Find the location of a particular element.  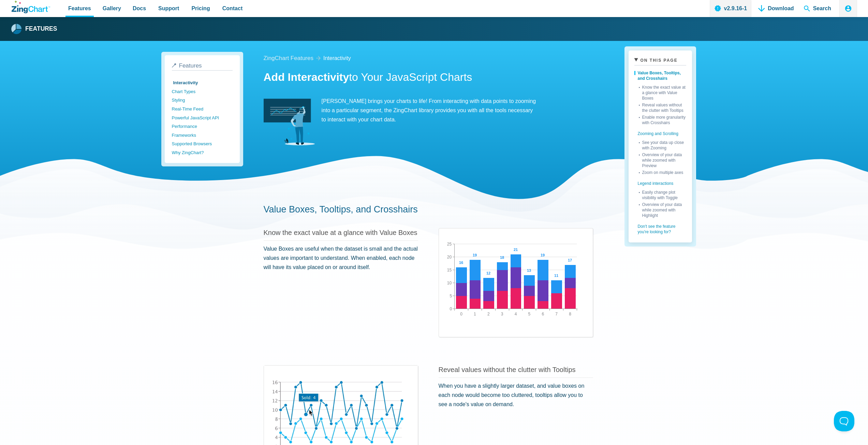

a: ZingChart Logo. Click to return to the homepage is located at coordinates (30, 7).